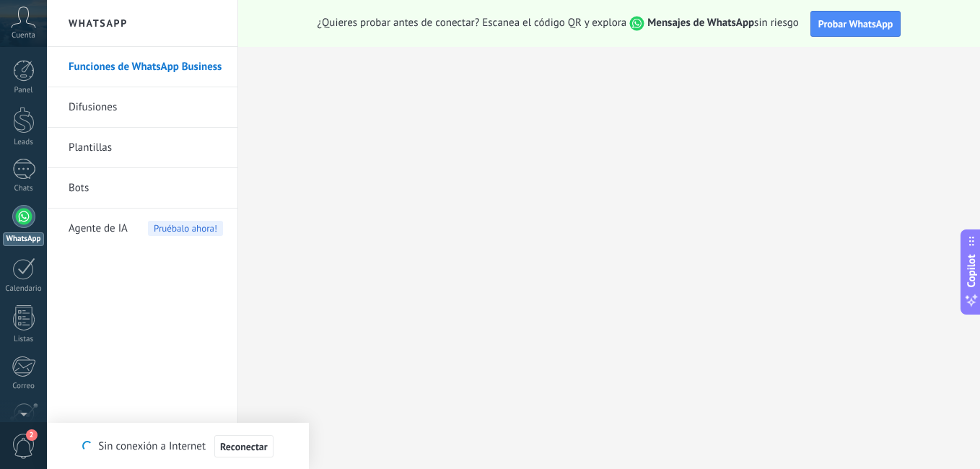  I want to click on div: Correo, so click(23, 386).